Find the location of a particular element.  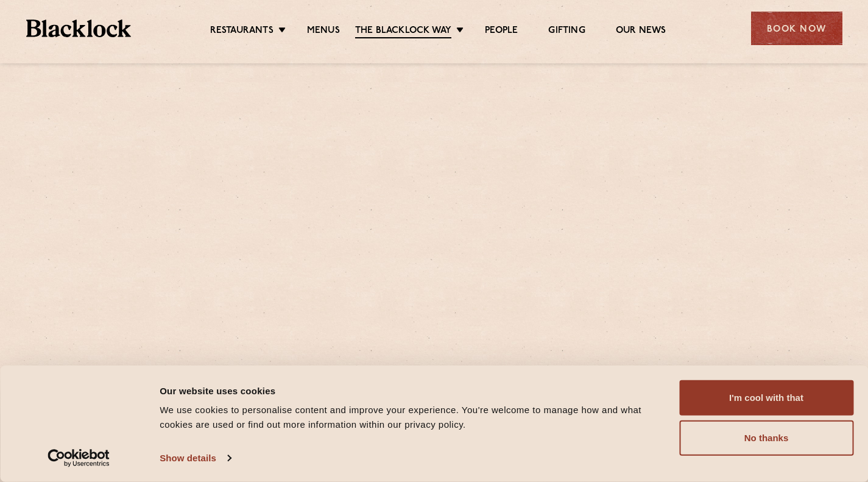

a: Show details is located at coordinates (195, 458).